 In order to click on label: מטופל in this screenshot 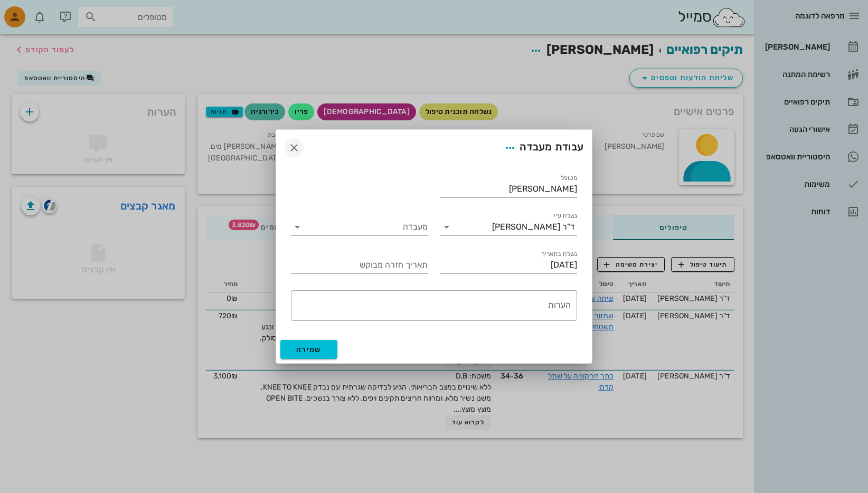, I will do `click(569, 178)`.